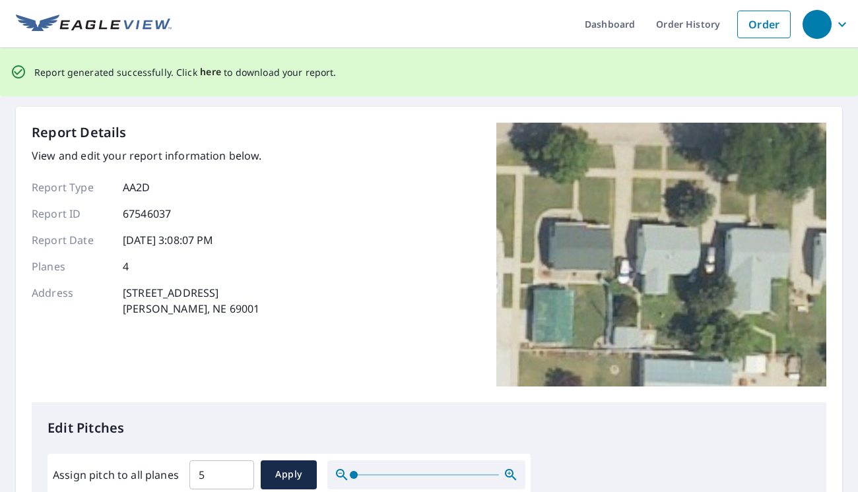 This screenshot has width=858, height=492. What do you see at coordinates (79, 133) in the screenshot?
I see `p: Report Details` at bounding box center [79, 133].